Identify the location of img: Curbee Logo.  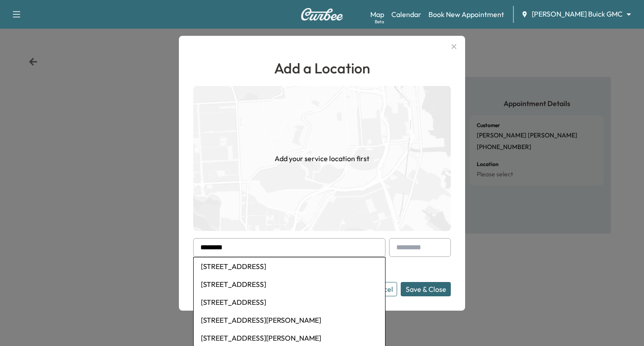
(322, 15).